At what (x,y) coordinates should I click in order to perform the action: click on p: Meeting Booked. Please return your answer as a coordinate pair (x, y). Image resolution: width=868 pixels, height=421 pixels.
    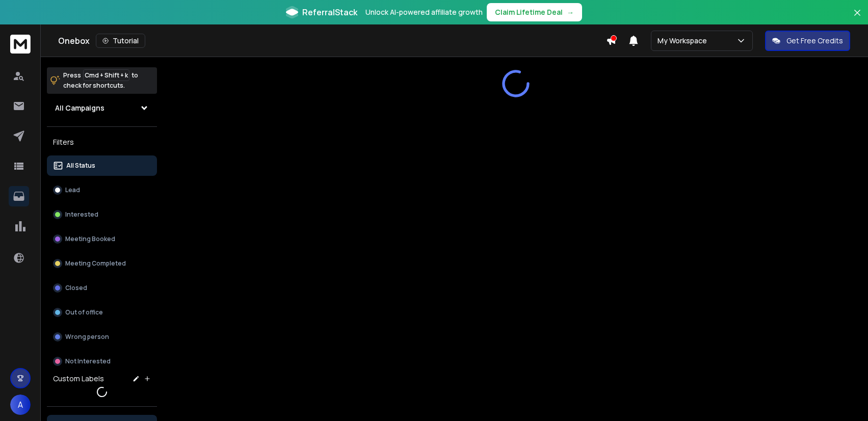
    Looking at the image, I should click on (90, 239).